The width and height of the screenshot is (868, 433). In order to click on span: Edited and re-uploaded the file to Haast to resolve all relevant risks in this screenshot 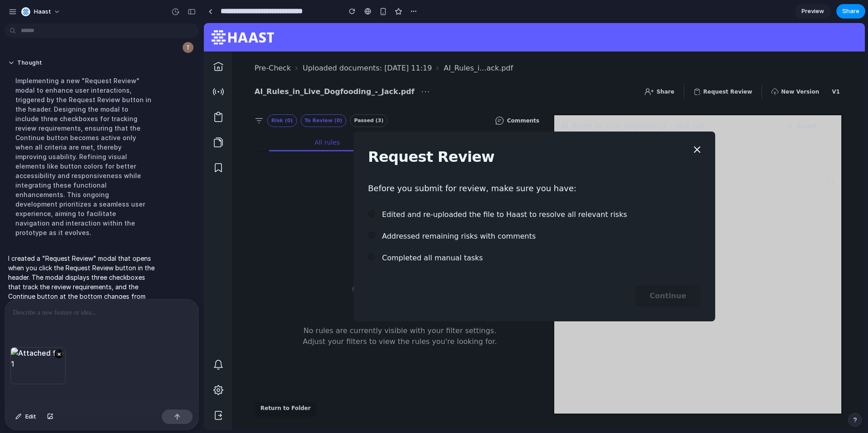, I will do `click(337, 192)`.